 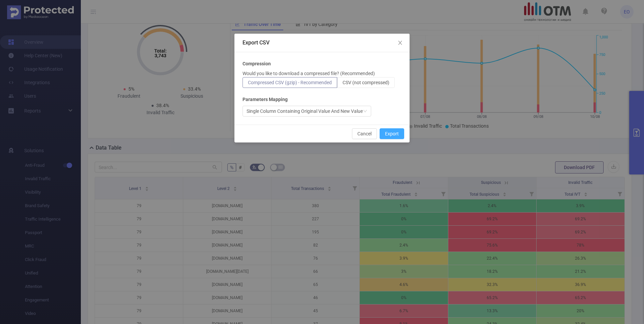 What do you see at coordinates (308, 73) in the screenshot?
I see `p: Would you like to download a compressed file? (Recommended)` at bounding box center [308, 73].